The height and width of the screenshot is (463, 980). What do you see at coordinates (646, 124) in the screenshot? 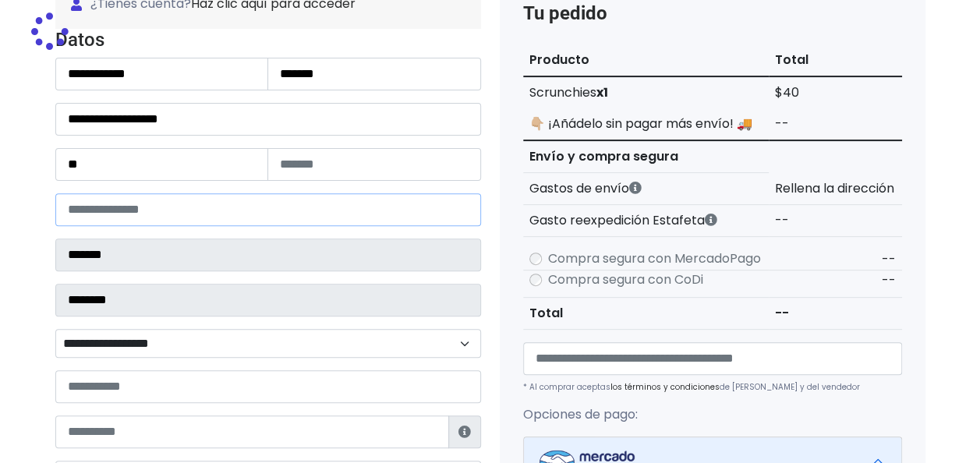
I see `td: 👇🏼 ¡Añádelo sin pagar más envío! 🚚` at bounding box center [646, 124].